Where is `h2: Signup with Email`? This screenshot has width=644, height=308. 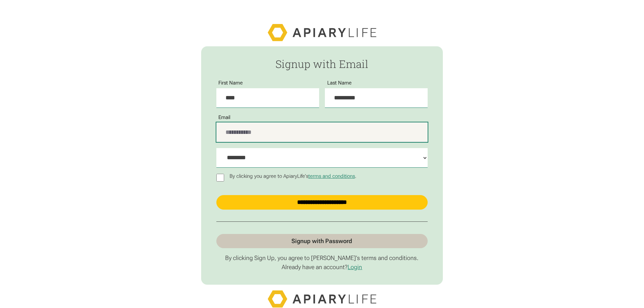 h2: Signup with Email is located at coordinates (322, 64).